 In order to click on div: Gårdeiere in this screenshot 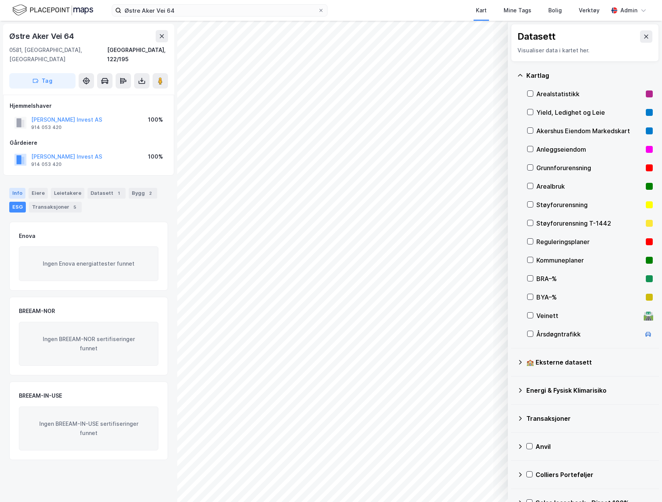, I will do `click(89, 143)`.